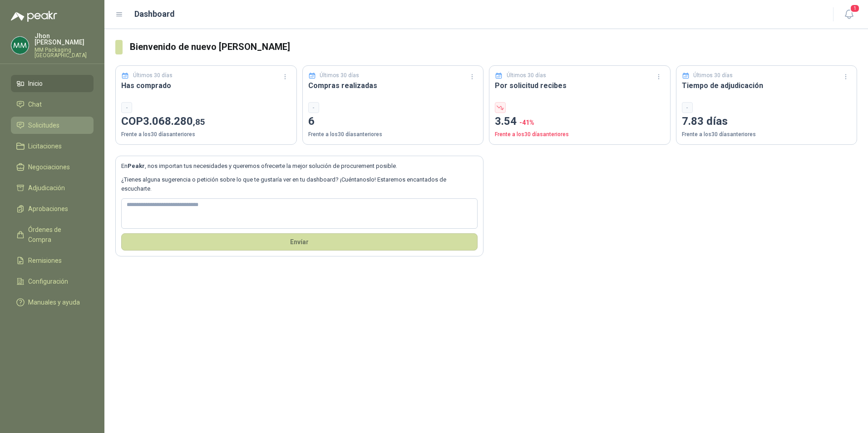 The image size is (868, 433). I want to click on a: Chat, so click(52, 105).